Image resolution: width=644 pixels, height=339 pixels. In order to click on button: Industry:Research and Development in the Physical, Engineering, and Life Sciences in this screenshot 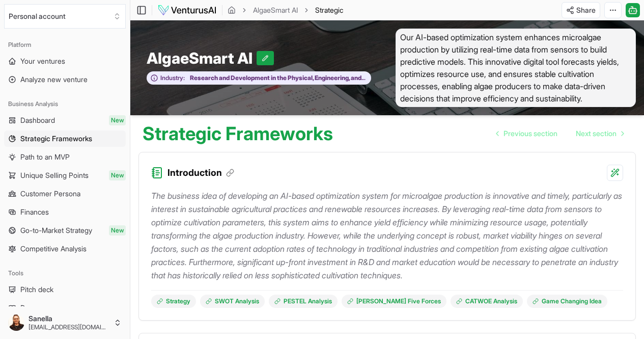, I will do `click(258, 78)`.